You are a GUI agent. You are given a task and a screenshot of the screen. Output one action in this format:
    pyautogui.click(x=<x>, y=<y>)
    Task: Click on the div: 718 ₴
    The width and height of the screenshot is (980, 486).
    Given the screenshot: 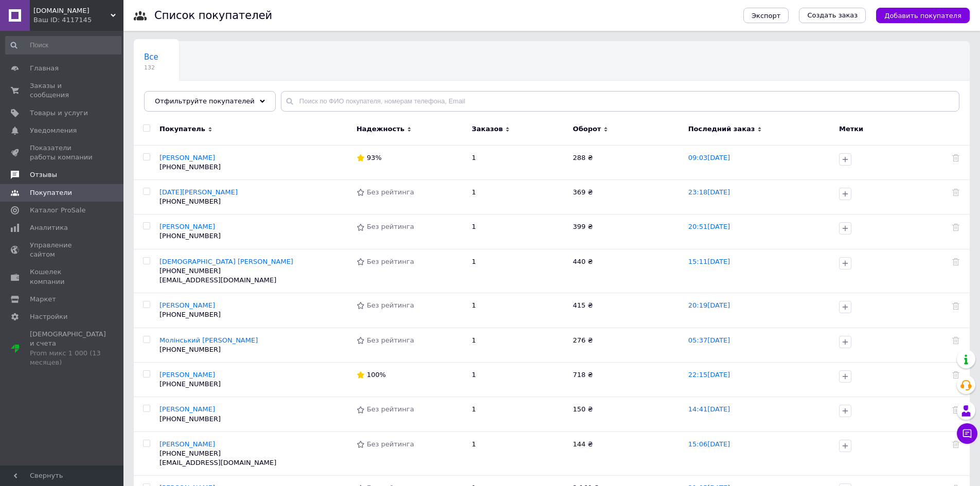 What is the action you would take?
    pyautogui.click(x=626, y=375)
    